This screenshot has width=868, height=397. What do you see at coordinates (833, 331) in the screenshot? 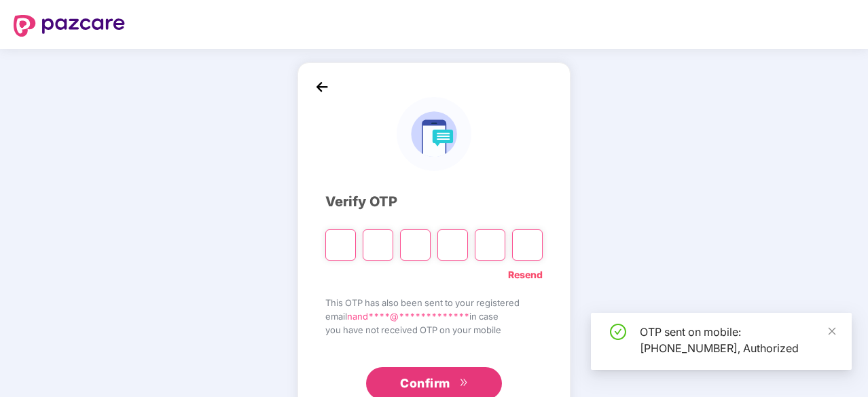
I see `span: close` at bounding box center [833, 331].